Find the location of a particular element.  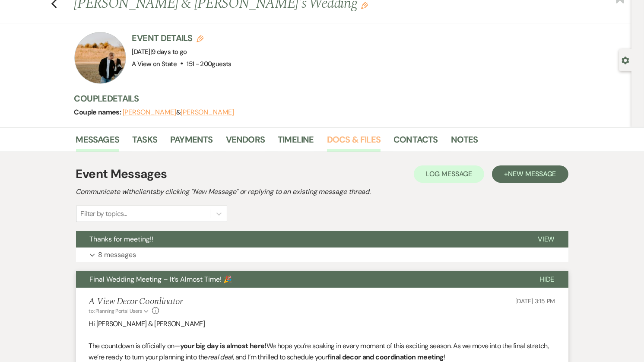

button: Open lead details is located at coordinates (625, 59).